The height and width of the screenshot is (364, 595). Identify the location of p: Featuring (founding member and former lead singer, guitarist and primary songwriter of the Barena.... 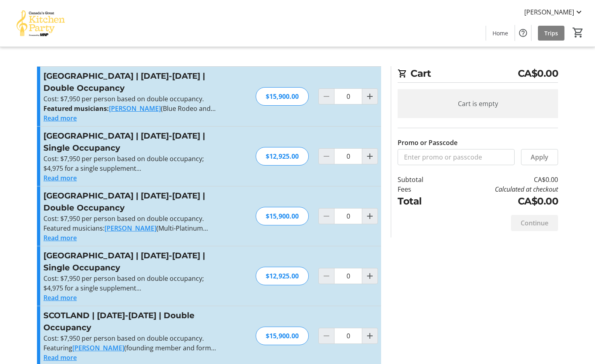
(131, 349).